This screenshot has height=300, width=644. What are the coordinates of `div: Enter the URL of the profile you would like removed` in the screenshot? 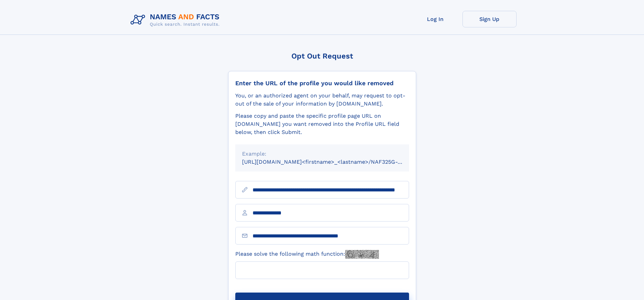 It's located at (322, 84).